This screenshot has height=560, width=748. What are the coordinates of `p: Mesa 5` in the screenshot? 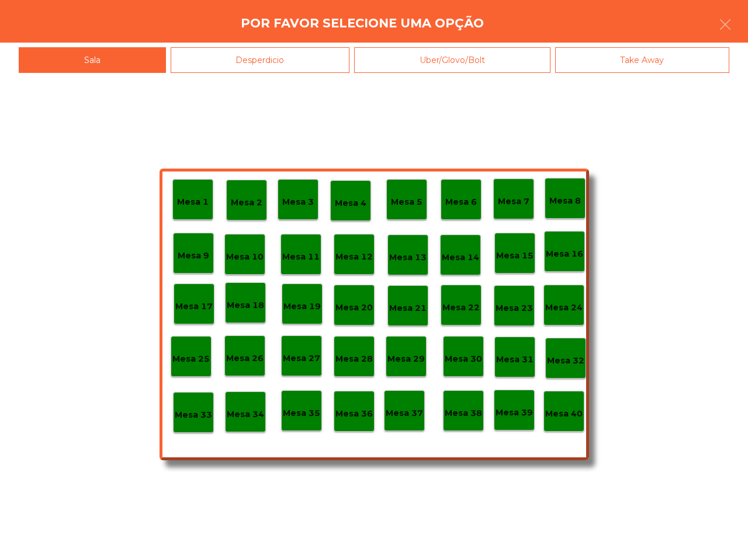 It's located at (407, 202).